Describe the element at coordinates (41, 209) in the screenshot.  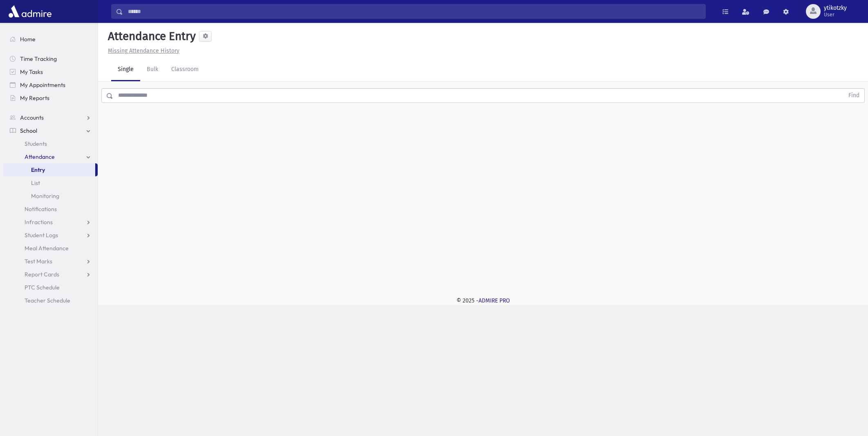
I see `span: Notifications` at that location.